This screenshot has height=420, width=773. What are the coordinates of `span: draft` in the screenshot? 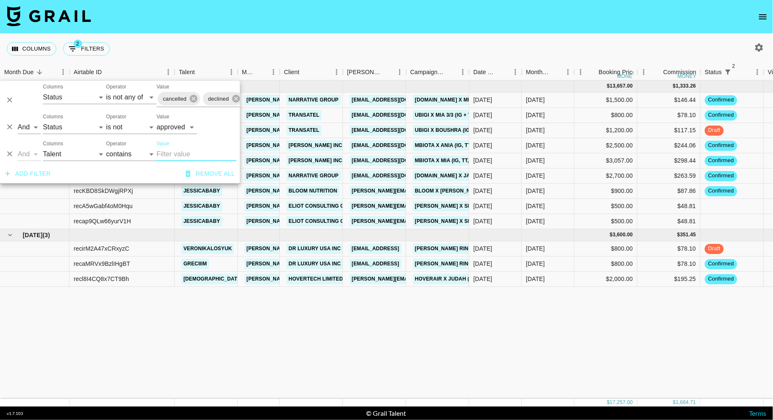 It's located at (714, 248).